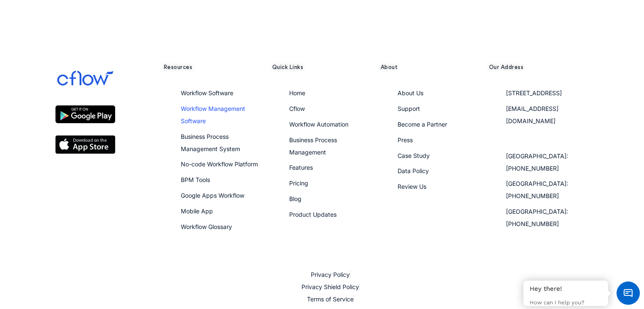 The width and height of the screenshot is (644, 309). Describe the element at coordinates (211, 143) in the screenshot. I see `span: Business Process Management System` at that location.